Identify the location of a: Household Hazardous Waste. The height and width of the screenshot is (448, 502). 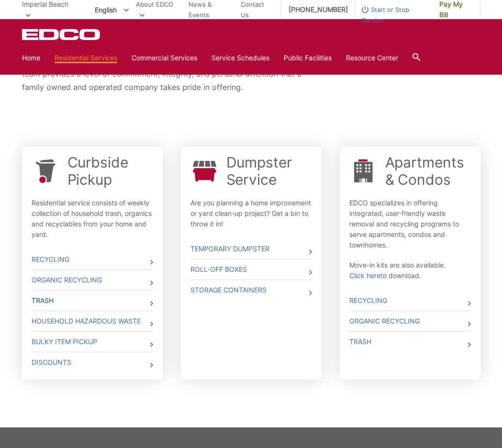
(92, 321).